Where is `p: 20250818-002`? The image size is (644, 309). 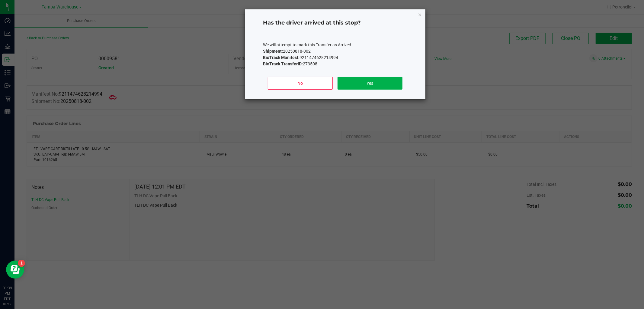
p: 20250818-002 is located at coordinates (335, 51).